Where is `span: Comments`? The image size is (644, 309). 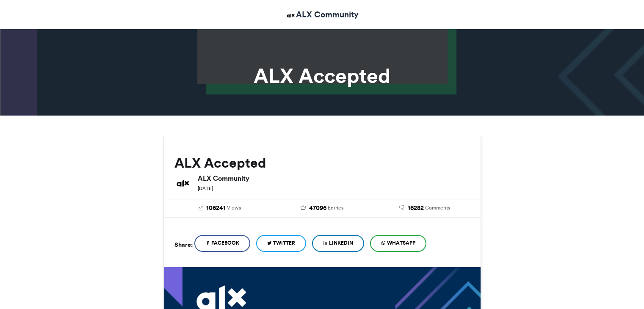
span: Comments is located at coordinates (437, 208).